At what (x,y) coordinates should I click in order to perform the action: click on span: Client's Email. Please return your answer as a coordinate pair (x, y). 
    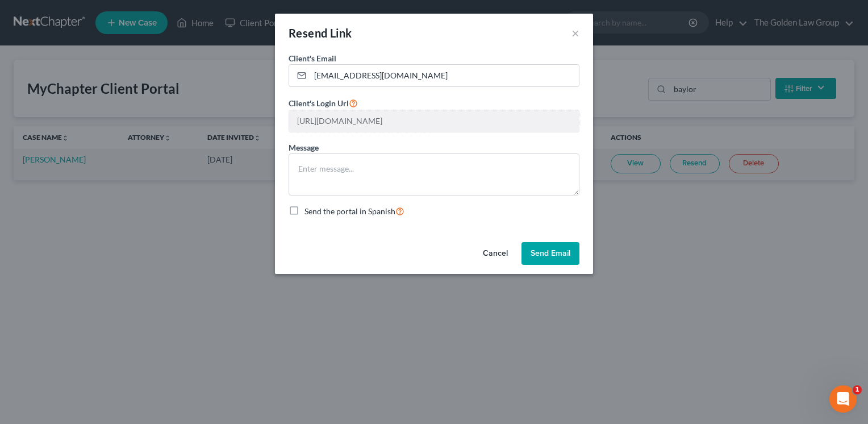
    Looking at the image, I should click on (313, 58).